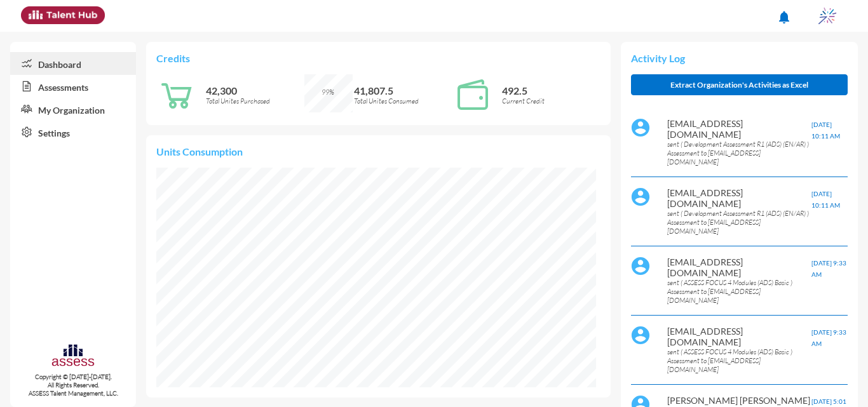 Image resolution: width=868 pixels, height=407 pixels. Describe the element at coordinates (73, 86) in the screenshot. I see `a: Assessments` at that location.